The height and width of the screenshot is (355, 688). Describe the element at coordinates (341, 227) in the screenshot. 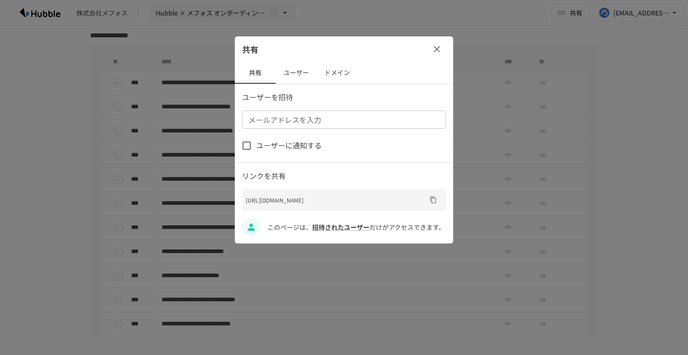

I see `span: 招待されたユーザー` at that location.